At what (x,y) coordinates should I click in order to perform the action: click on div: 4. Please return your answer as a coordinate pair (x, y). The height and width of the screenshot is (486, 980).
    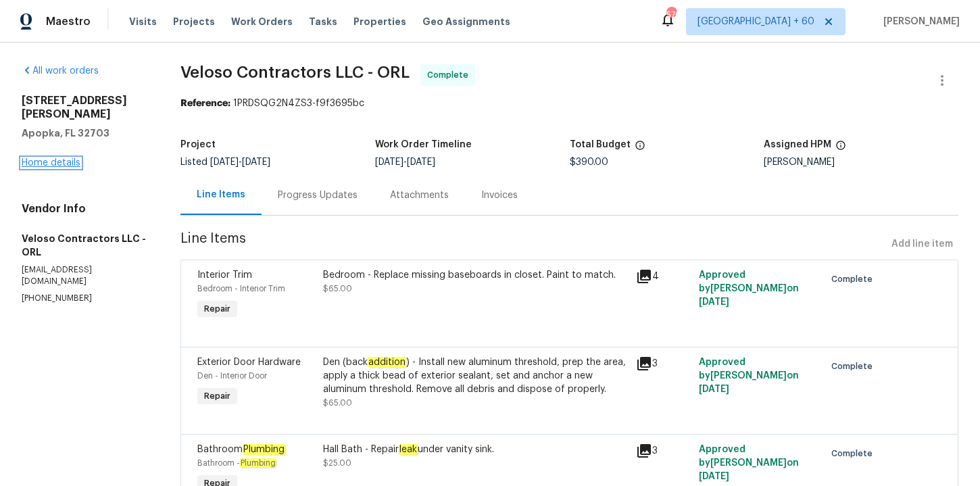
    Looking at the image, I should click on (663, 277).